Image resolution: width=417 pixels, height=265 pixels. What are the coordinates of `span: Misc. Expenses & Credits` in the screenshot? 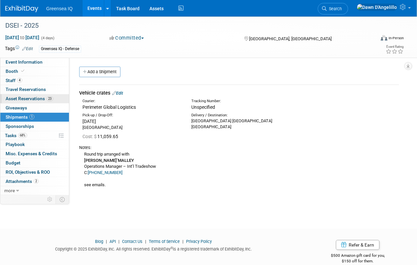 It's located at (31, 154).